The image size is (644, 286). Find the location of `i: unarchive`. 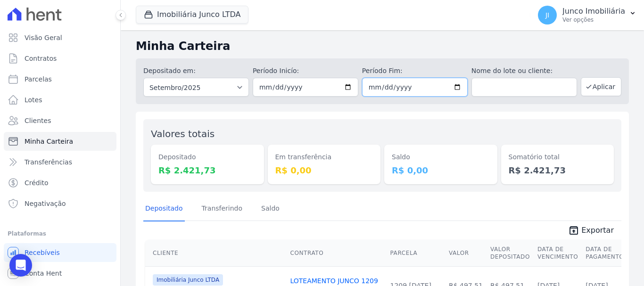

i: unarchive is located at coordinates (574, 230).